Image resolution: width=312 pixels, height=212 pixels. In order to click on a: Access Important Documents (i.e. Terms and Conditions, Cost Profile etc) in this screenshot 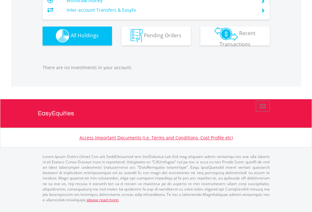, I will do `click(156, 137)`.